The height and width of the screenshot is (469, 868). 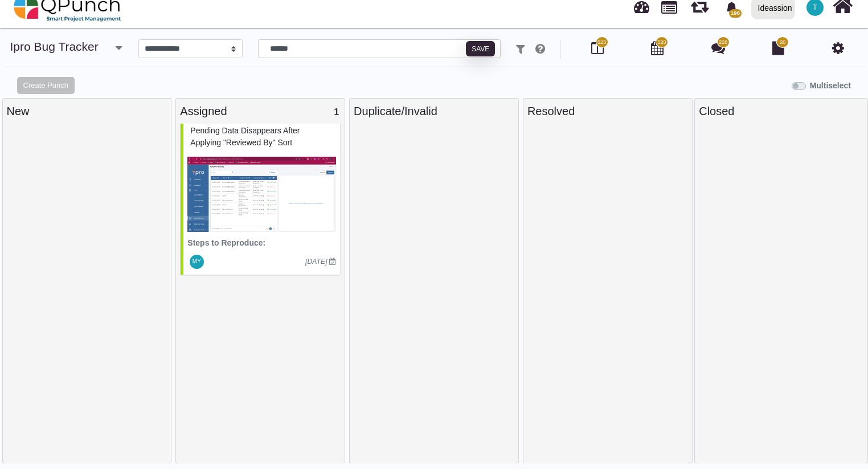 What do you see at coordinates (262, 194) in the screenshot?
I see `img: 72c399a8-15e4-4cc8-9fe9-acb80faa916e.png` at bounding box center [262, 194].